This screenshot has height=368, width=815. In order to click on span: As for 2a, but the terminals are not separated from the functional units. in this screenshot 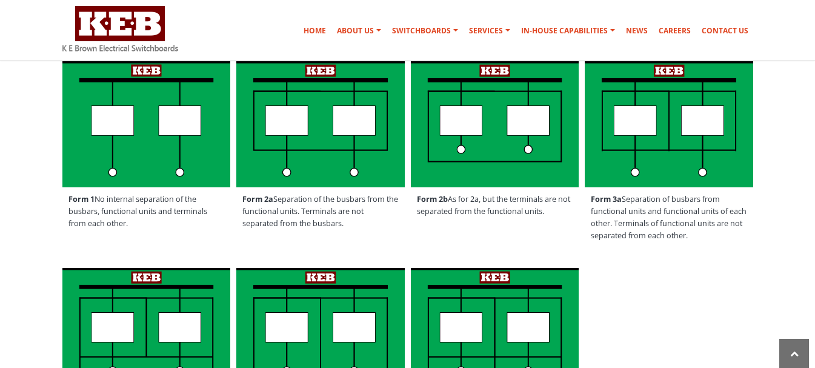, I will do `click(495, 205)`.